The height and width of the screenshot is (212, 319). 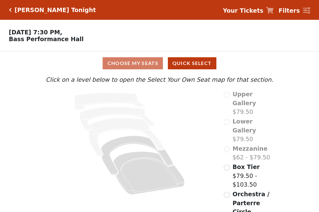 I want to click on label: $79.50 - $103.50, so click(x=254, y=176).